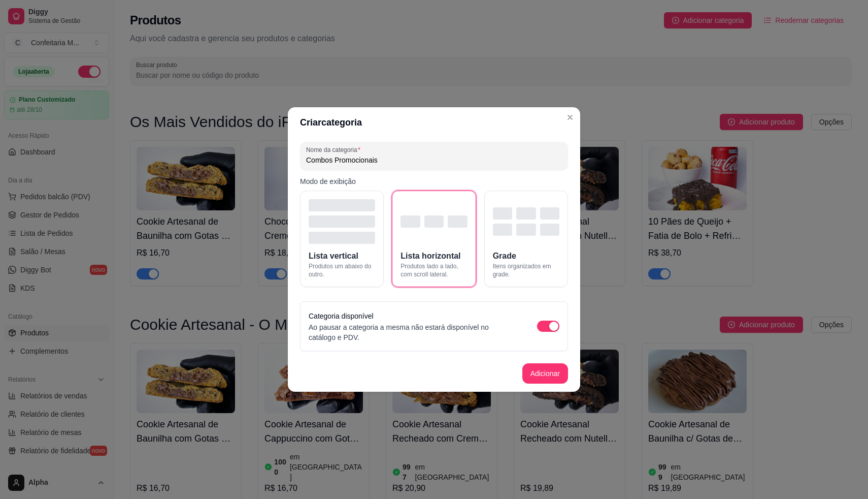 This screenshot has height=499, width=868. Describe the element at coordinates (434, 239) in the screenshot. I see `button: Lista horizontalProdutos lado a lado, com scroll lateral.` at that location.